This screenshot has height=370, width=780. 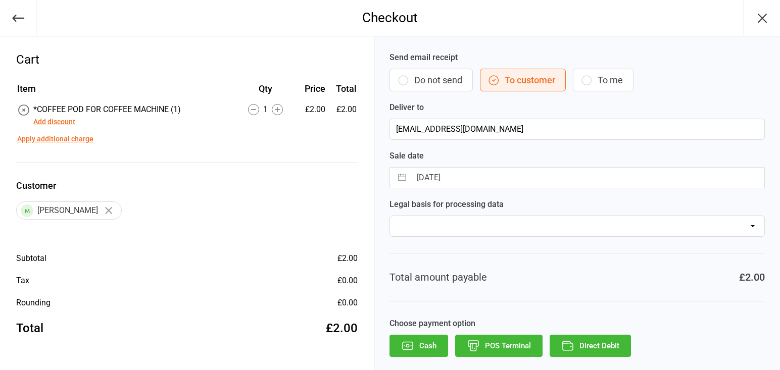 What do you see at coordinates (577, 58) in the screenshot?
I see `label: Send email receipt` at bounding box center [577, 58].